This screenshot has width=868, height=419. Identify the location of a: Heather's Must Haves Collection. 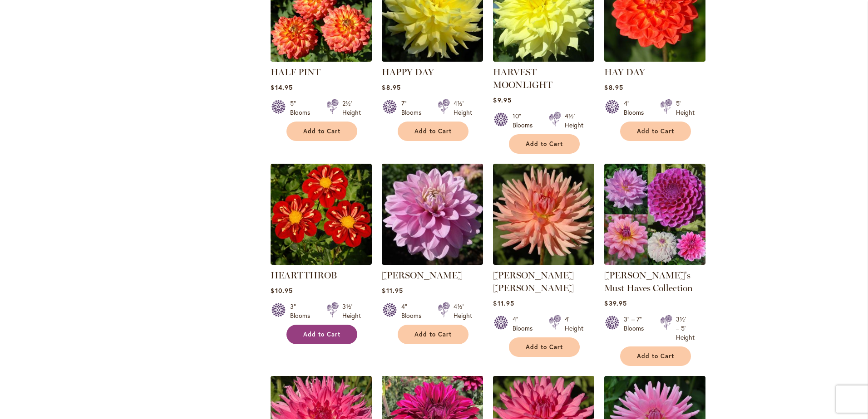
(654, 262).